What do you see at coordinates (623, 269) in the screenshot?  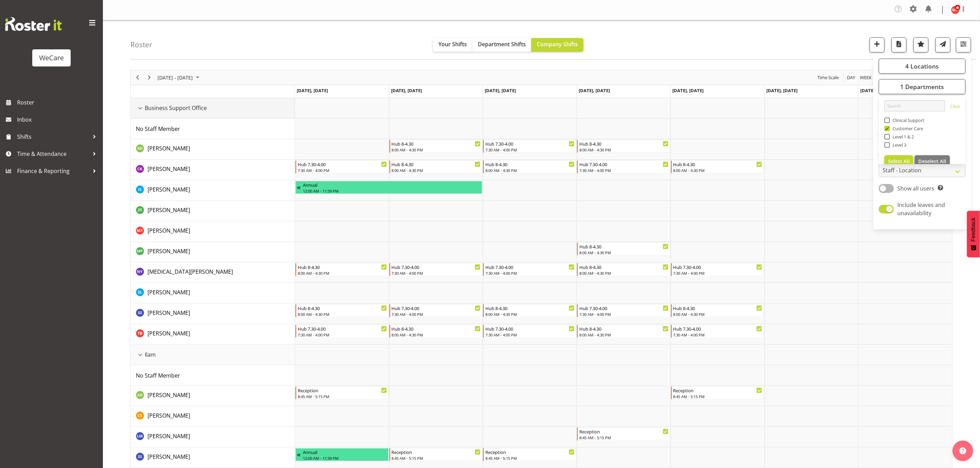 I see `div: Nikita Yates"s event - Hub 8-4.30 Begin From Thursday, September 4, 2025 at 8:00:00 AM GMT+12:00 ...` at bounding box center [623, 269].